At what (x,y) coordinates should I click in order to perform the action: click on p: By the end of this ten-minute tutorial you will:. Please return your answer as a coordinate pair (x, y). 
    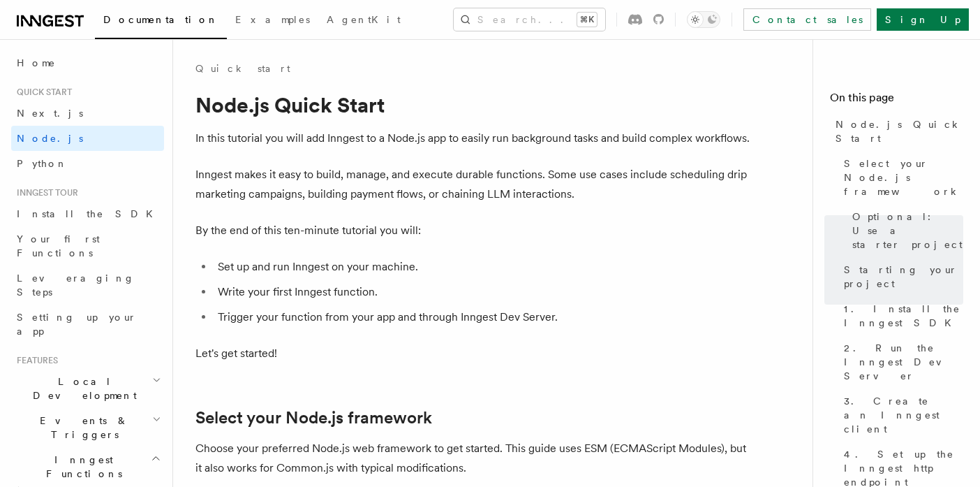
    Looking at the image, I should click on (475, 230).